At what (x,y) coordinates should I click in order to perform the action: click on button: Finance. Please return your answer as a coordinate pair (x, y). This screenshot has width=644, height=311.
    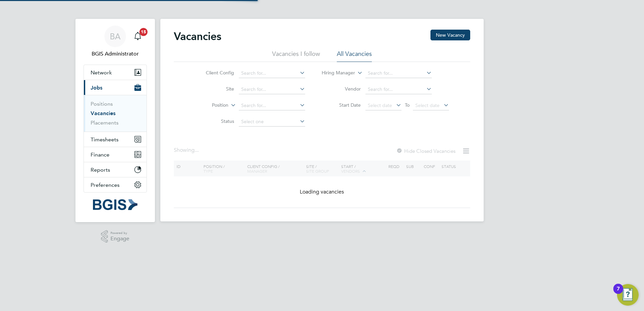
    Looking at the image, I should click on (115, 155).